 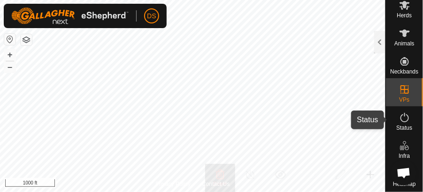 What do you see at coordinates (404, 100) in the screenshot?
I see `span: VPs` at bounding box center [404, 100].